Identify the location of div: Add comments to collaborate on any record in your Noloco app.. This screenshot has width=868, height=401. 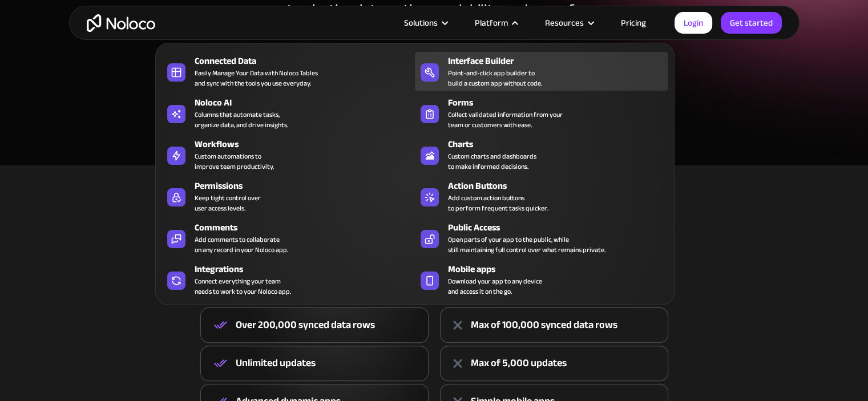
(242, 245).